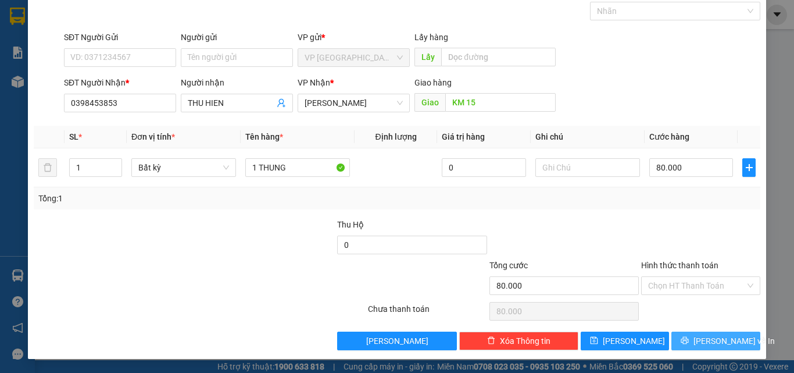 Image resolution: width=794 pixels, height=373 pixels. Describe the element at coordinates (173, 198) in the screenshot. I see `div: Tổng: 1` at that location.